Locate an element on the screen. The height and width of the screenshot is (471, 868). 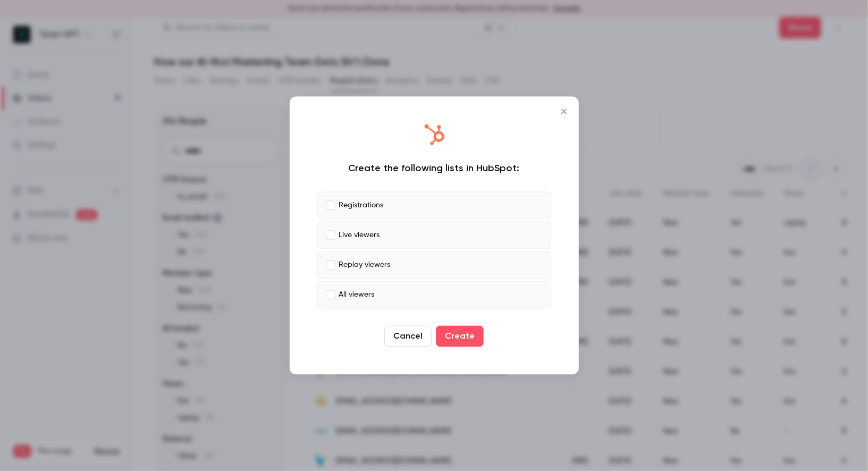
button: Create is located at coordinates (460, 337).